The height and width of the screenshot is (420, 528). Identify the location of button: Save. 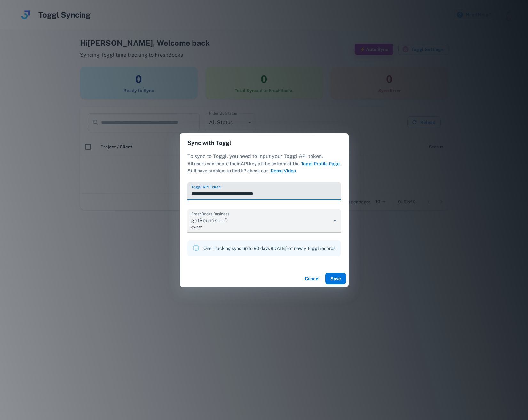
(335, 279).